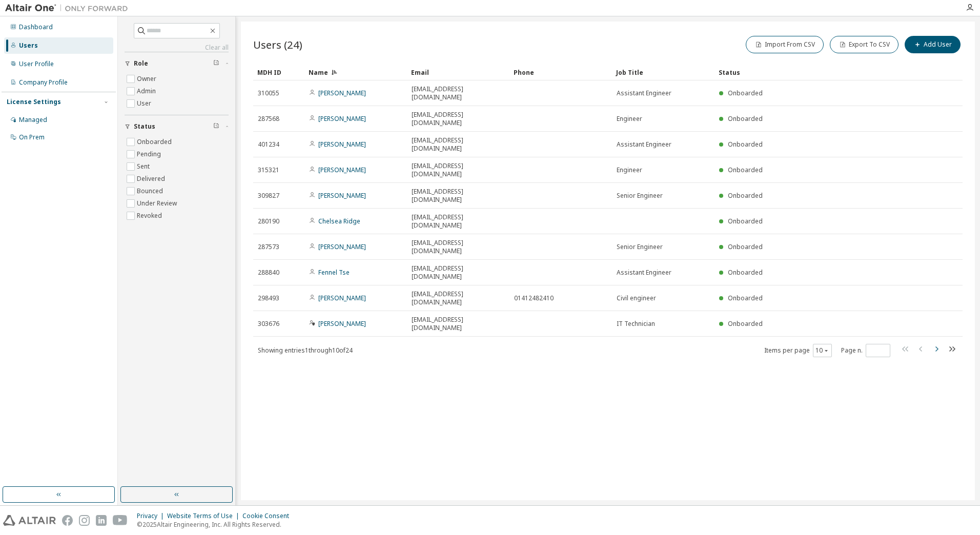 The height and width of the screenshot is (535, 980). I want to click on a: Fennel Tse, so click(334, 272).